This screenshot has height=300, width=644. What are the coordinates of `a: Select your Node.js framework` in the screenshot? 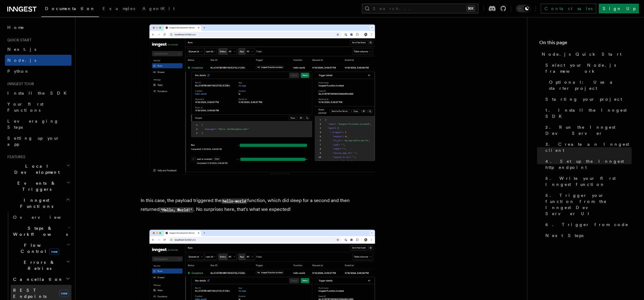 It's located at (588, 68).